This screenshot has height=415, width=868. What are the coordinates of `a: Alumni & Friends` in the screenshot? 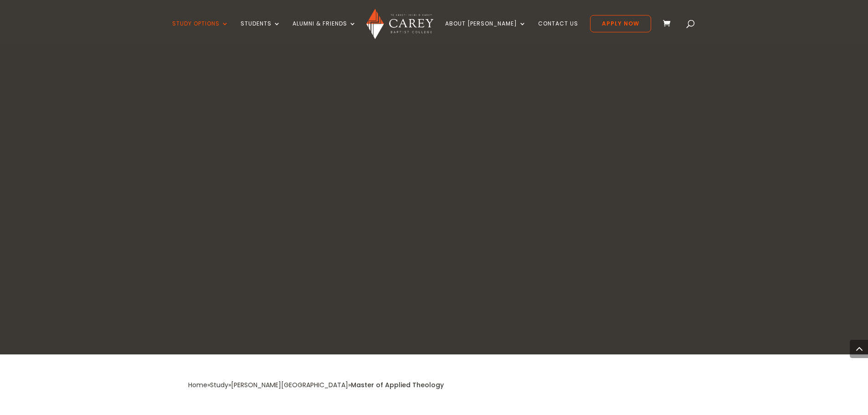 It's located at (324, 31).